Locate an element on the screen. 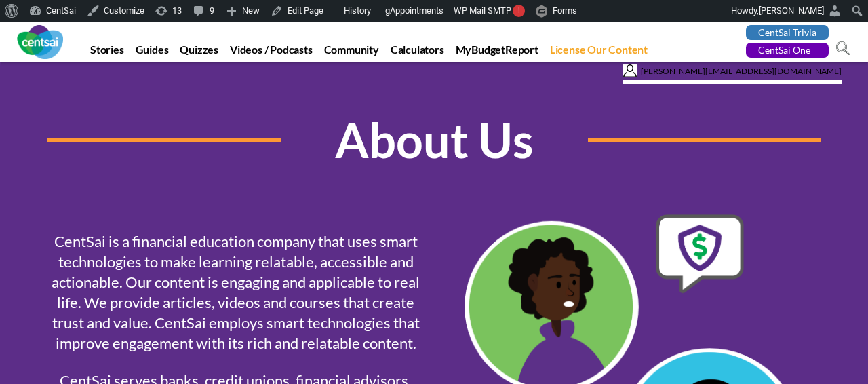 The width and height of the screenshot is (868, 384). a: Guides is located at coordinates (152, 52).